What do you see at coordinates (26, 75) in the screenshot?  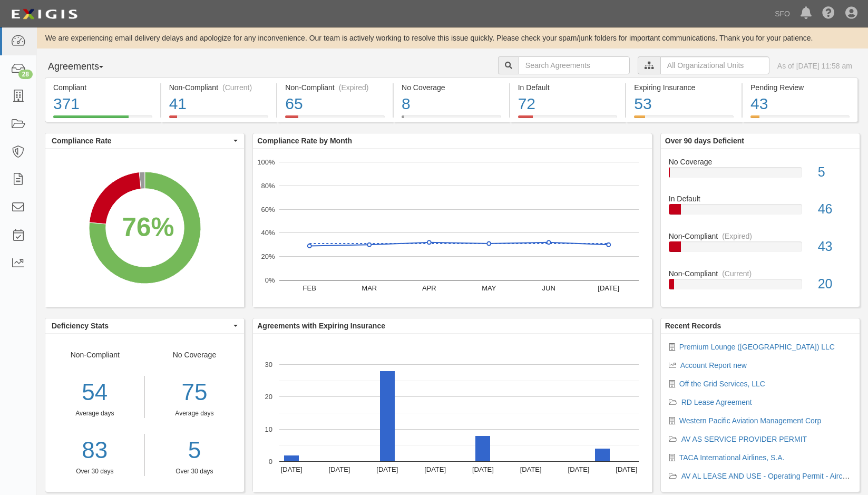 I see `div: 28` at bounding box center [26, 75].